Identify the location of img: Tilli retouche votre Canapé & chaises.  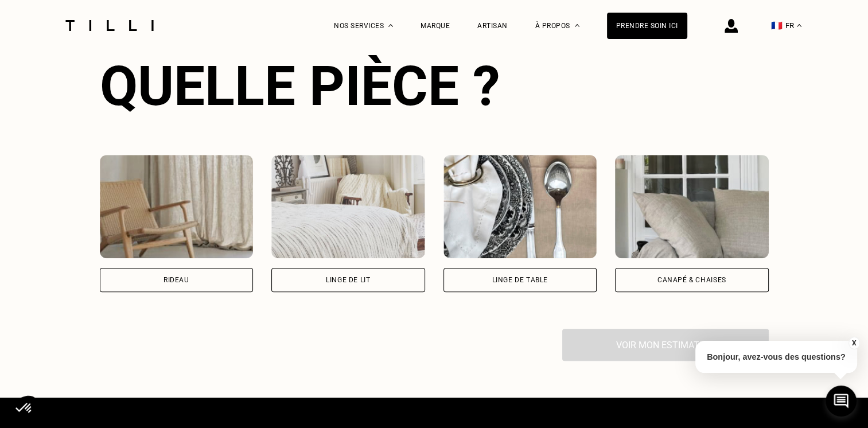
(692, 206).